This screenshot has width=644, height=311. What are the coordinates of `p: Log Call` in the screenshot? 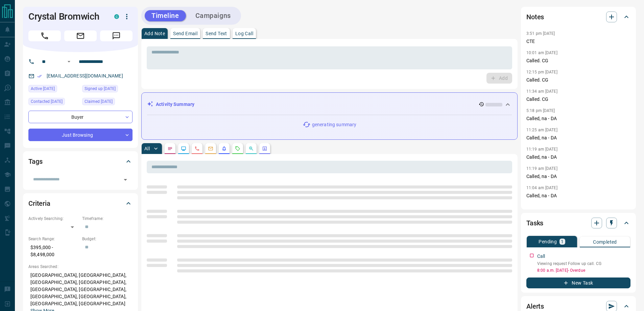 It's located at (244, 33).